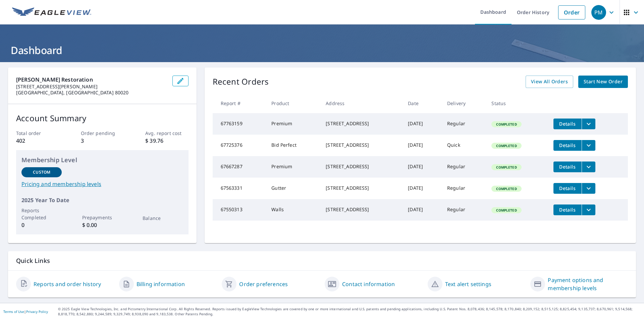 This screenshot has height=320, width=644. What do you see at coordinates (422, 103) in the screenshot?
I see `th: Date` at bounding box center [422, 103].